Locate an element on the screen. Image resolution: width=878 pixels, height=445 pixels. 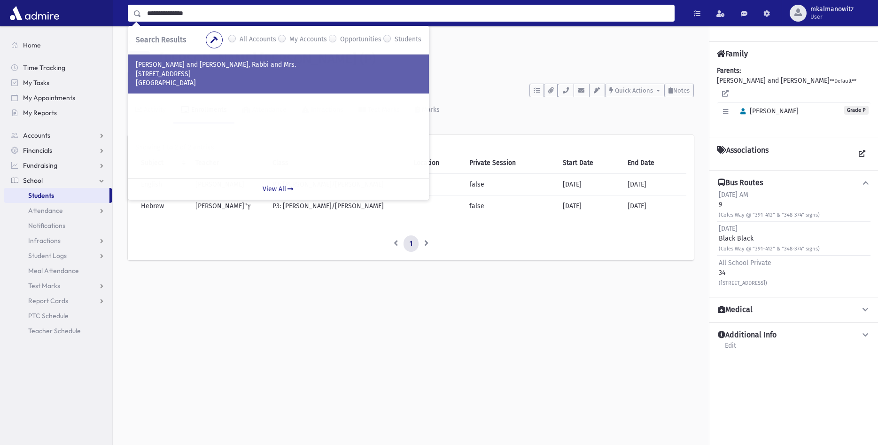
span: Quick Actions is located at coordinates (634, 90).